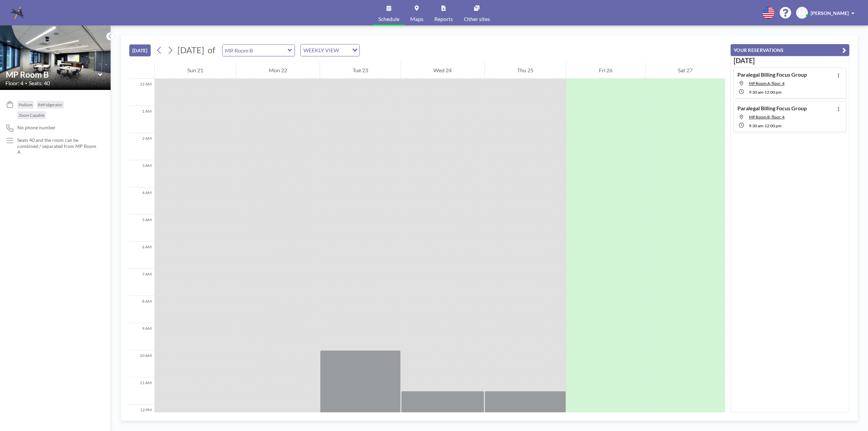 The height and width of the screenshot is (431, 868). What do you see at coordinates (477, 19) in the screenshot?
I see `span: Other sites` at bounding box center [477, 19].